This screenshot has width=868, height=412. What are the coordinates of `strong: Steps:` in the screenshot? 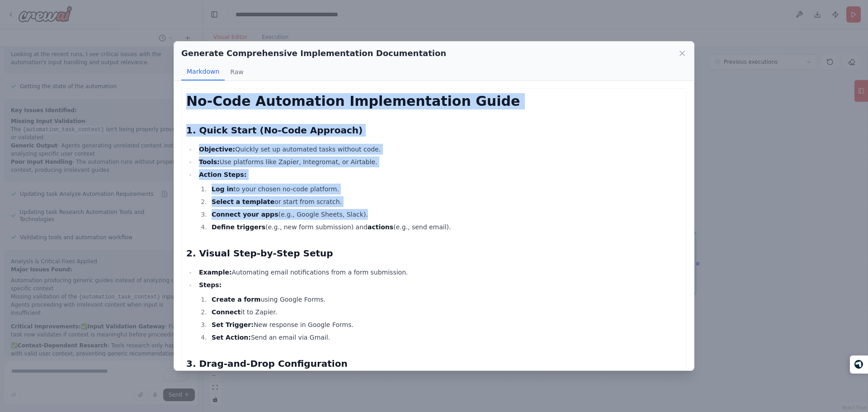 It's located at (210, 285).